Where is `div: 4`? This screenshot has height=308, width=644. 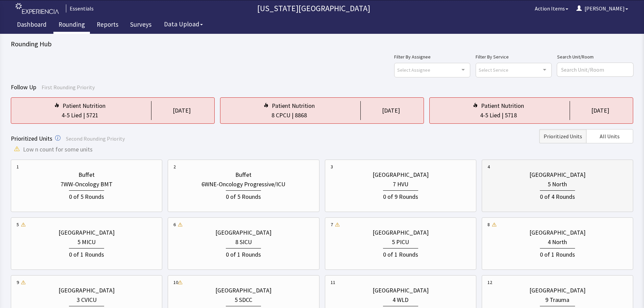 div: 4 is located at coordinates (489, 167).